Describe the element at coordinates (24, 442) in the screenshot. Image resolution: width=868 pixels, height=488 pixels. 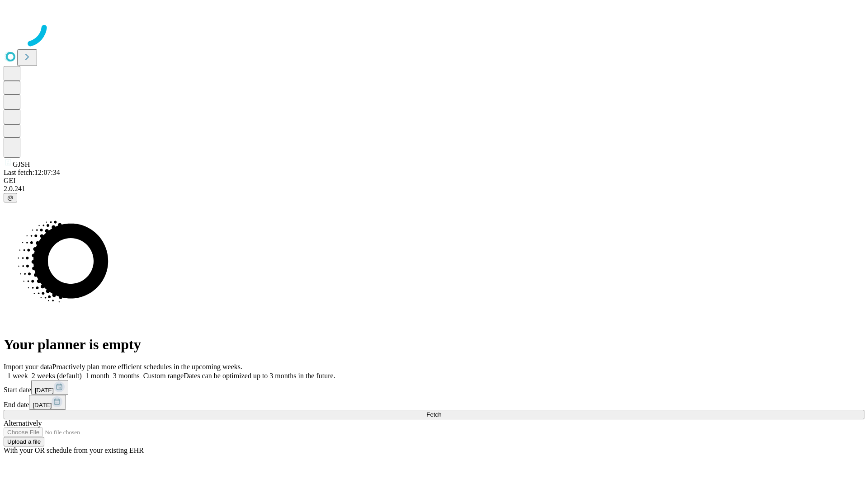
I see `button: Upload a file` at that location.